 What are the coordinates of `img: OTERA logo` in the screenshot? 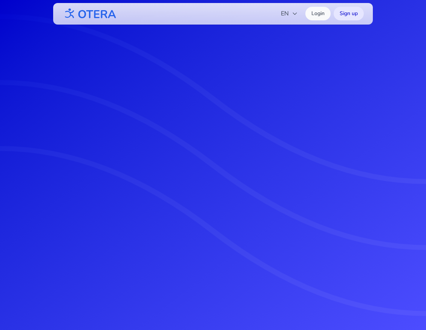 It's located at (89, 14).